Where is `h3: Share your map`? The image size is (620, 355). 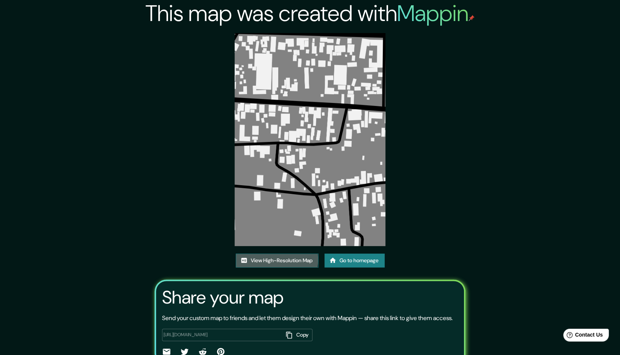 h3: Share your map is located at coordinates (222, 298).